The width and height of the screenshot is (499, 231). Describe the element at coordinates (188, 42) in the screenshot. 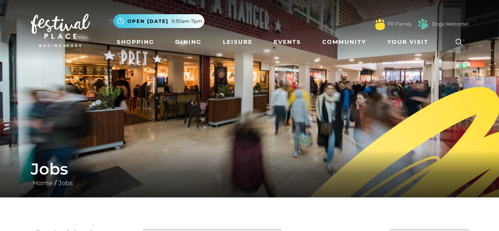

I see `a: Dining` at that location.